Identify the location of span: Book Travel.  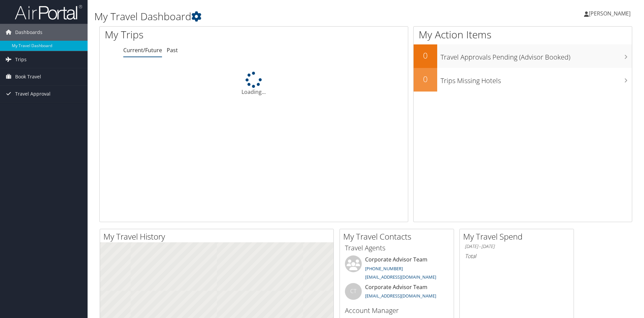
(28, 77).